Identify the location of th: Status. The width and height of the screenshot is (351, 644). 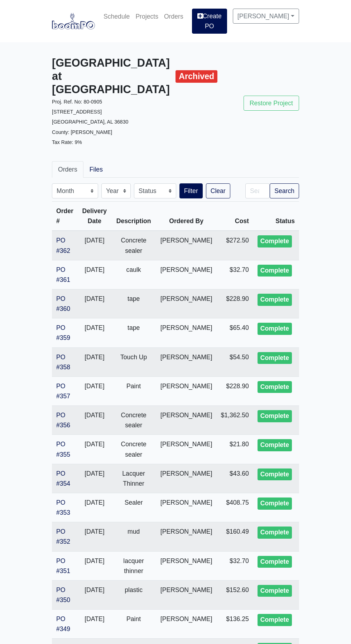
(276, 216).